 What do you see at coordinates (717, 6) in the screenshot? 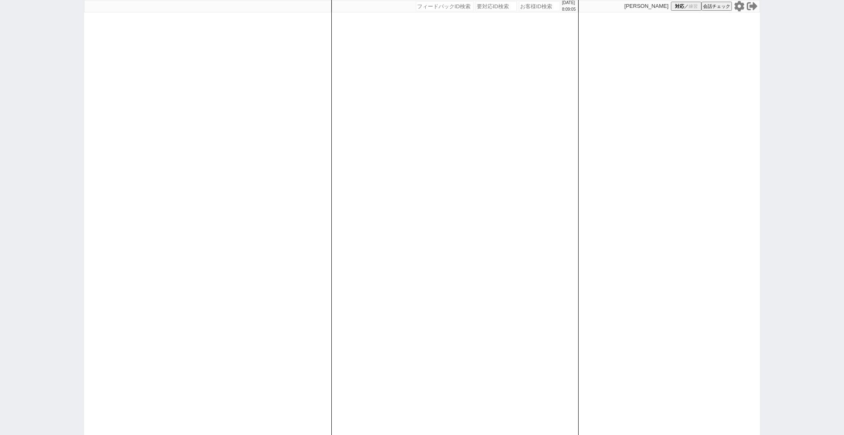
I see `span: 会話チェック` at bounding box center [717, 6].